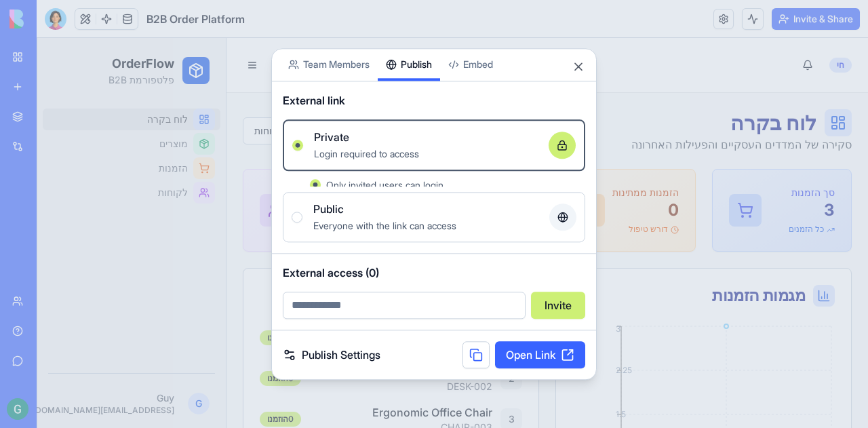 The image size is (868, 428). Describe the element at coordinates (609, 155) in the screenshot. I see `p: הזמנות ממתינות` at that location.